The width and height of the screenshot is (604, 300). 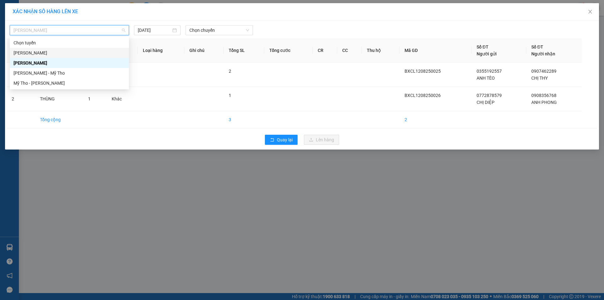 I want to click on span: Hồ Chí Minh - Cao Lãnh, so click(x=69, y=30).